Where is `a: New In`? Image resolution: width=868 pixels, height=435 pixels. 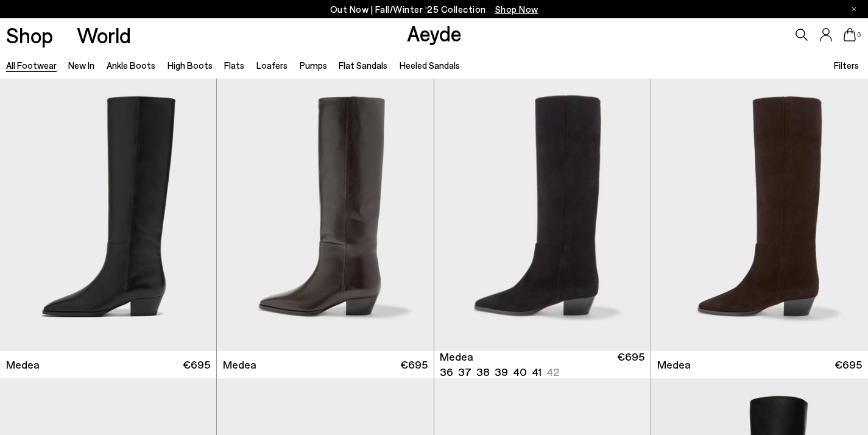
a: New In is located at coordinates (81, 65).